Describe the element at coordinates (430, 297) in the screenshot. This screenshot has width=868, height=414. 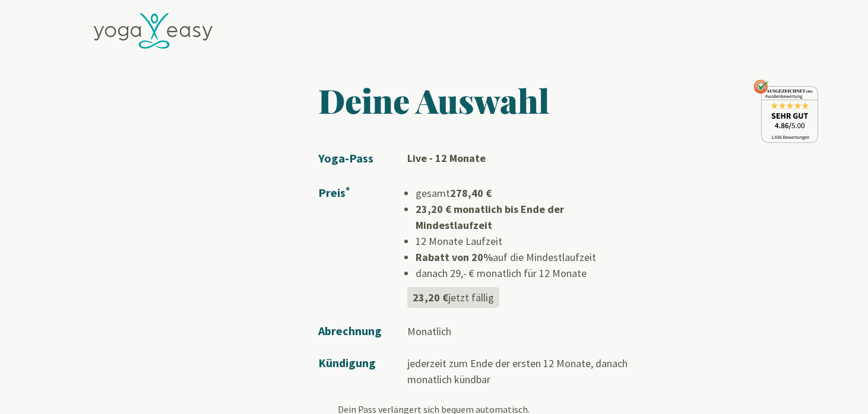
I see `b: 23,20 €` at that location.